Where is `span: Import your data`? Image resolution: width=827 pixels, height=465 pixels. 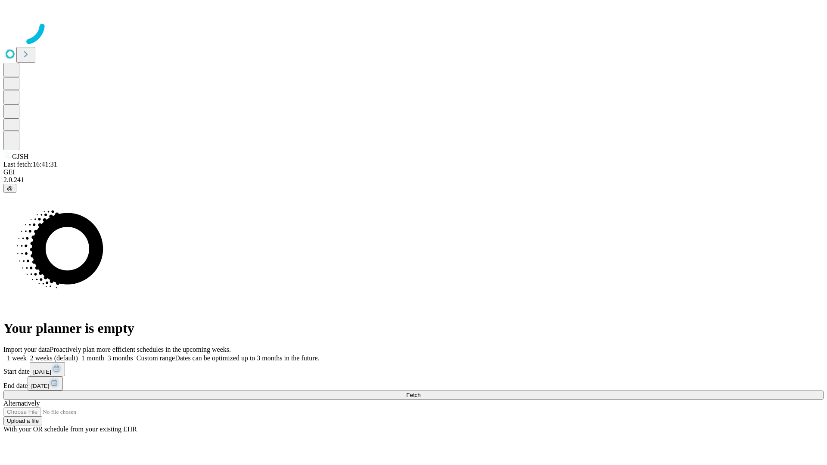 span: Import your data is located at coordinates (27, 349).